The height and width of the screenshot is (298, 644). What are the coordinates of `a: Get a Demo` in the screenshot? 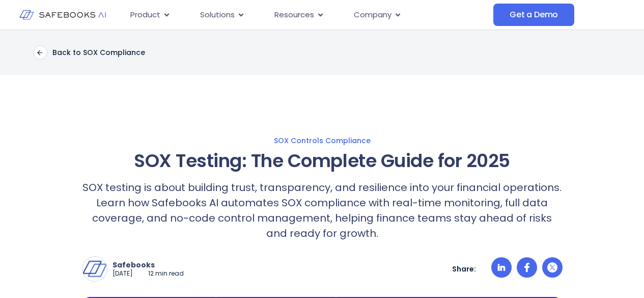 It's located at (534, 15).